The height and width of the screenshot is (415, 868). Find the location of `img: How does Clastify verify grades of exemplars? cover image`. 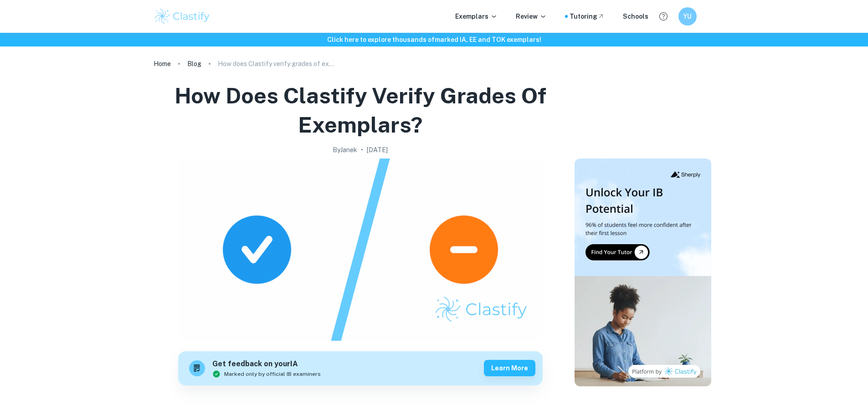

img: How does Clastify verify grades of exemplars? cover image is located at coordinates (360, 250).